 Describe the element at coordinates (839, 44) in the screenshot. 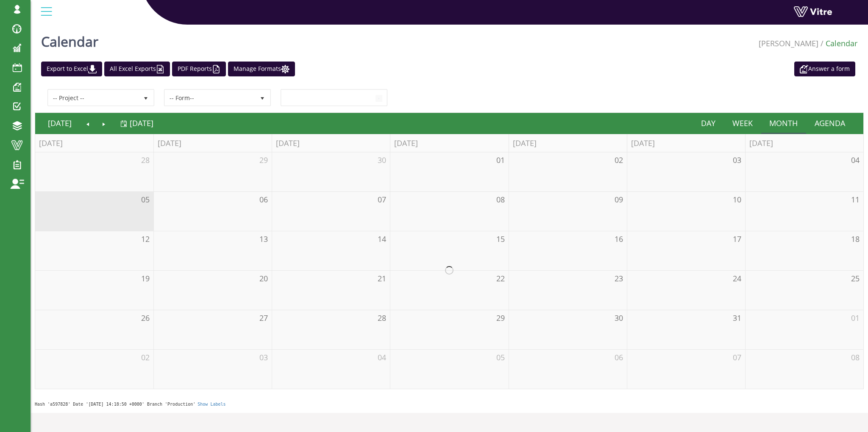

I see `li: Calendar` at that location.